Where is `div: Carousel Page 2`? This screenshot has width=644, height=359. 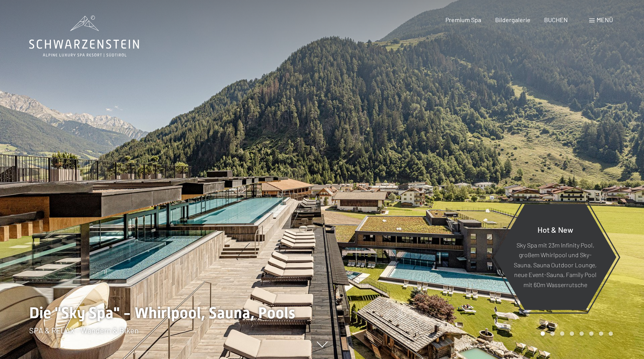
div: Carousel Page 2 is located at coordinates (552, 333).